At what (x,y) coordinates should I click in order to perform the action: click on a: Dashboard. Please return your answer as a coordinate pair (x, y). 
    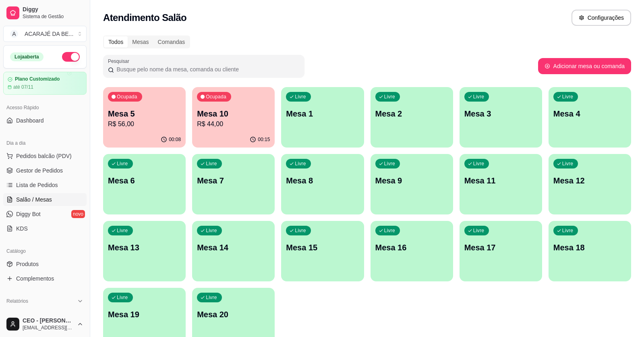
    Looking at the image, I should click on (45, 120).